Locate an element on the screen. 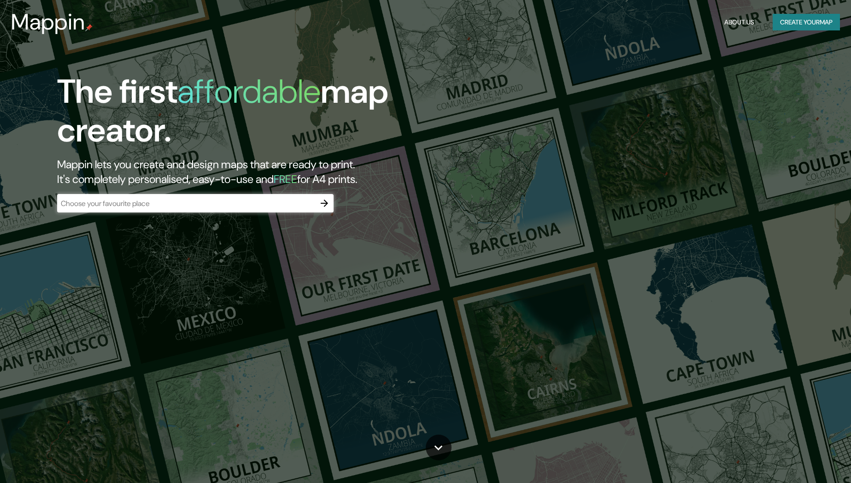 This screenshot has height=483, width=851. button: About Us is located at coordinates (739, 22).